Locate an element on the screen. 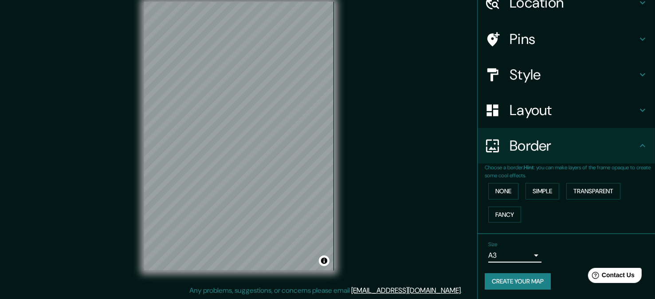 This screenshot has width=655, height=299. button: Transparent is located at coordinates (594, 191).